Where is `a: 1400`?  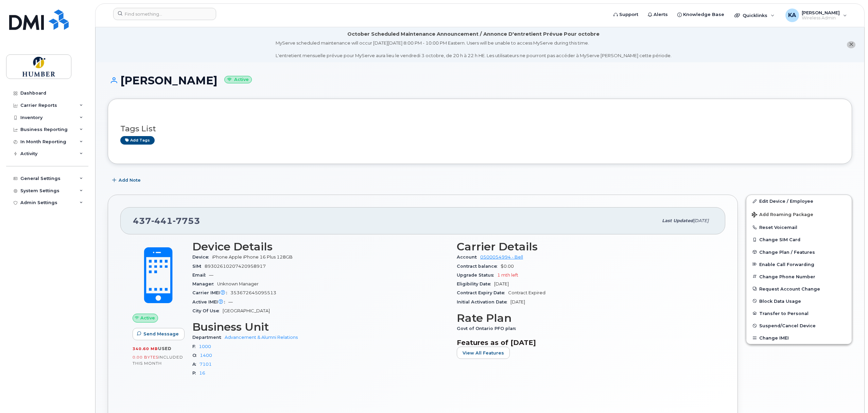 a: 1400 is located at coordinates (206, 355).